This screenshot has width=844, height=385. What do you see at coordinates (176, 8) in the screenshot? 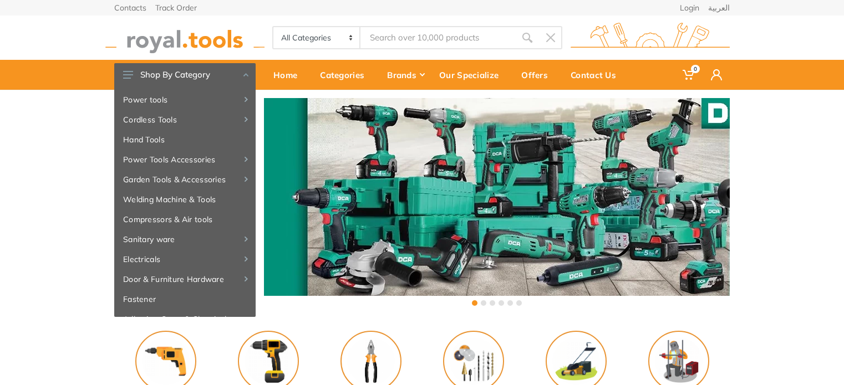
I see `a: Track Order` at bounding box center [176, 8].